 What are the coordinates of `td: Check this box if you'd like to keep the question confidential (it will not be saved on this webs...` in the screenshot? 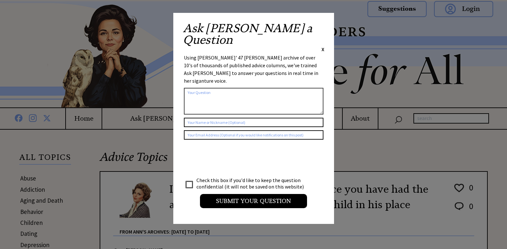 It's located at (253, 183).